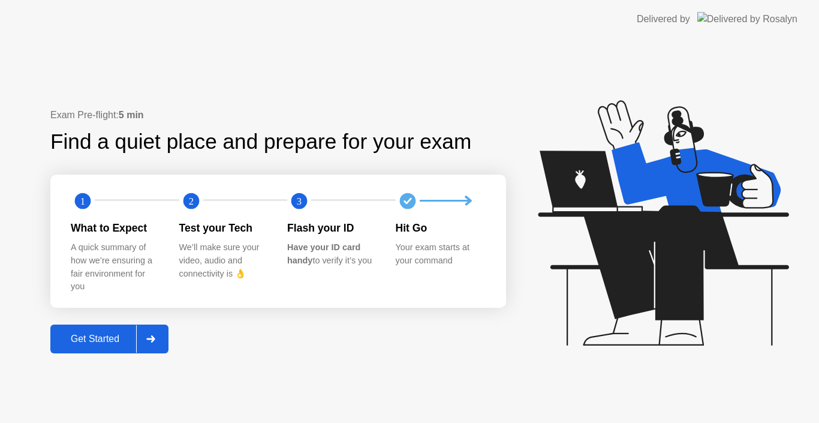 Image resolution: width=819 pixels, height=423 pixels. What do you see at coordinates (747, 19) in the screenshot?
I see `img: Delivered by Rosalyn` at bounding box center [747, 19].